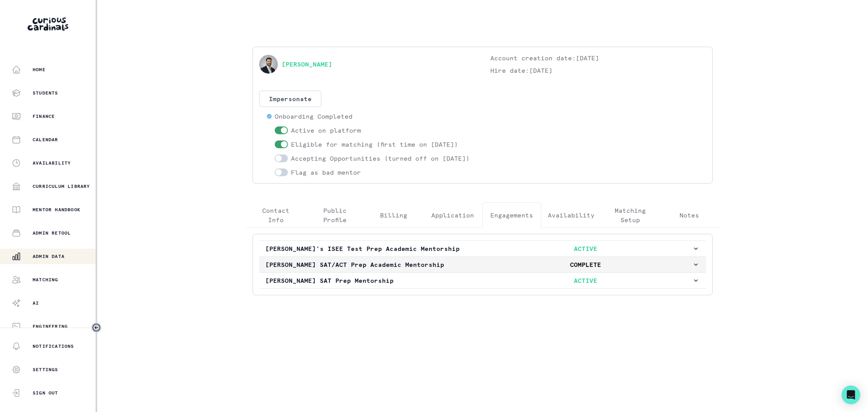 The width and height of the screenshot is (868, 412). What do you see at coordinates (45, 140) in the screenshot?
I see `p: Calendar` at bounding box center [45, 140].